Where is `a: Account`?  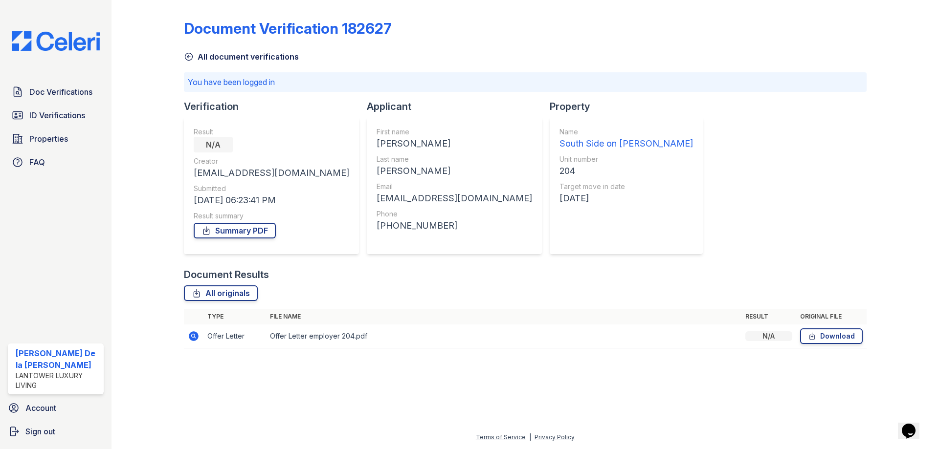
a: Account is located at coordinates (56, 408).